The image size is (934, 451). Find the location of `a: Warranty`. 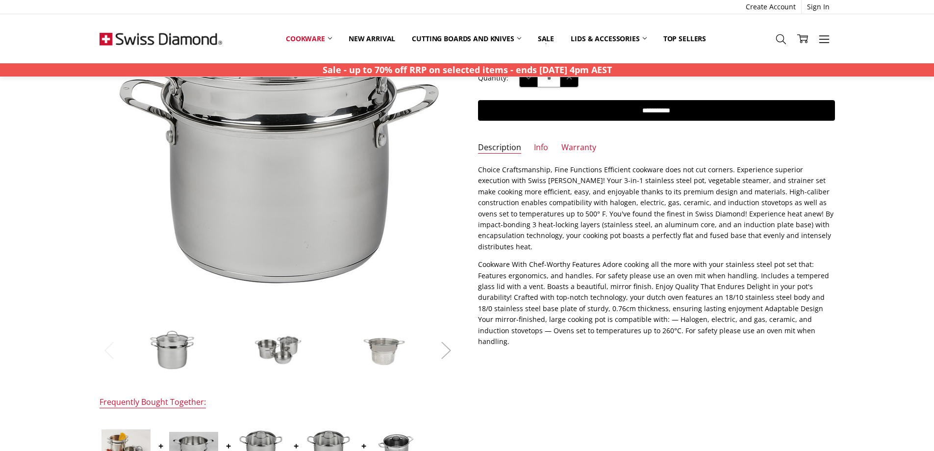

a: Warranty is located at coordinates (579, 148).